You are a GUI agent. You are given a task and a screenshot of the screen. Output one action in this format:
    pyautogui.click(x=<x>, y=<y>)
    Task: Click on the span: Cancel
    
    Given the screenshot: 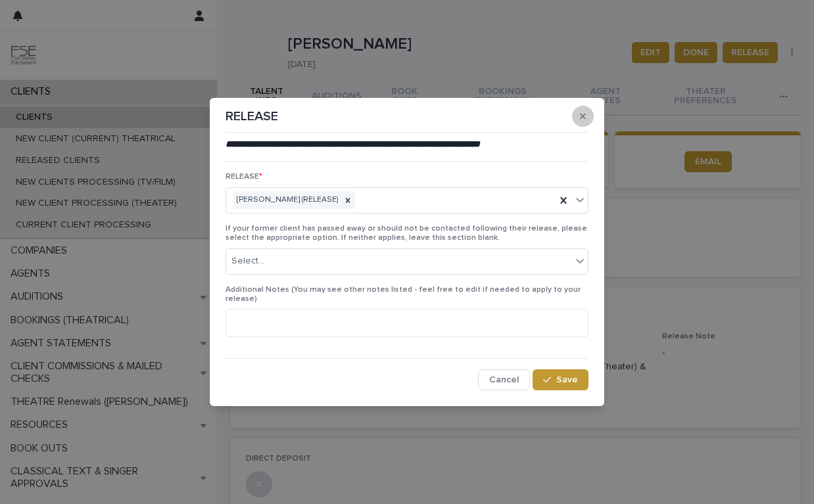 What is the action you would take?
    pyautogui.click(x=503, y=380)
    